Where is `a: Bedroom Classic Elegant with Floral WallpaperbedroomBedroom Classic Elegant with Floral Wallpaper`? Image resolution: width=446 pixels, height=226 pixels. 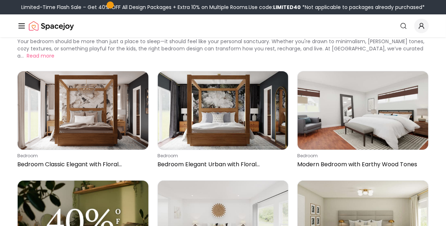 a: Bedroom Classic Elegant with Floral WallpaperbedroomBedroom Classic Elegant with Floral Wallpaper is located at coordinates (83, 121).